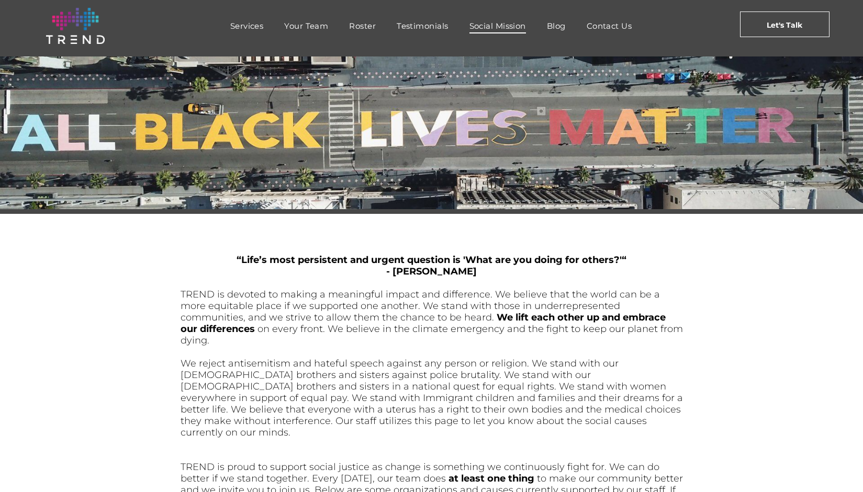 The height and width of the screenshot is (492, 863). I want to click on a: Social Mission, so click(498, 26).